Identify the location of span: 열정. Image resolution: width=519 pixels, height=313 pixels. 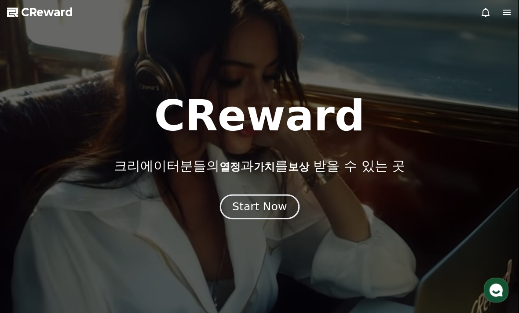
(230, 167).